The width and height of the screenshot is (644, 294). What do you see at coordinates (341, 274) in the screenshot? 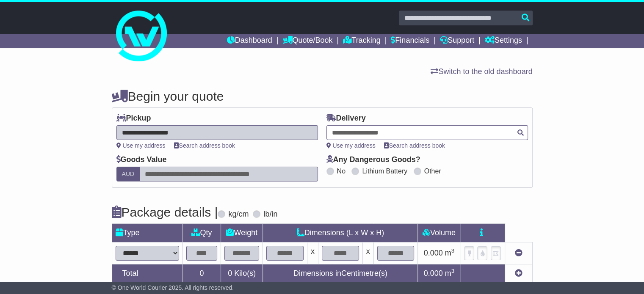
I see `td: Dimensions in Centimetre(s)` at bounding box center [341, 274].